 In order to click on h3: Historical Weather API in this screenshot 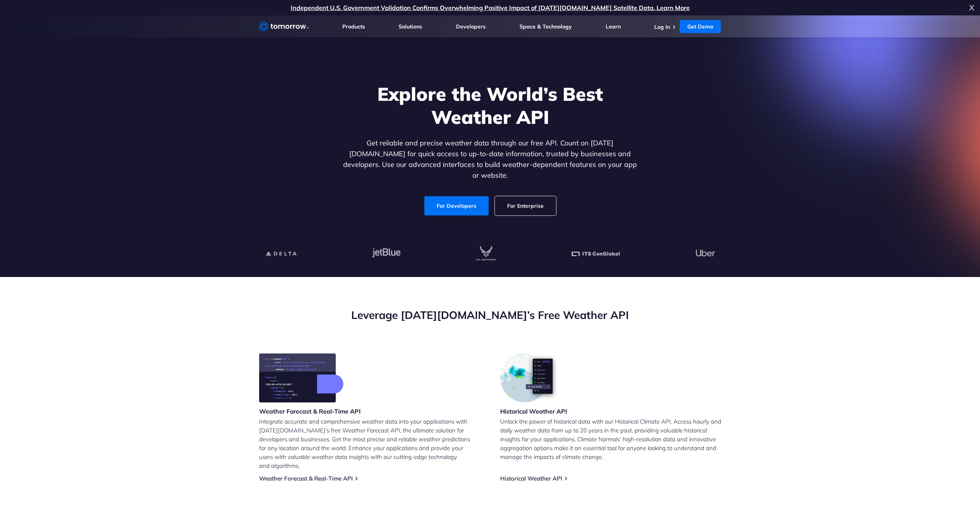, I will do `click(533, 412)`.